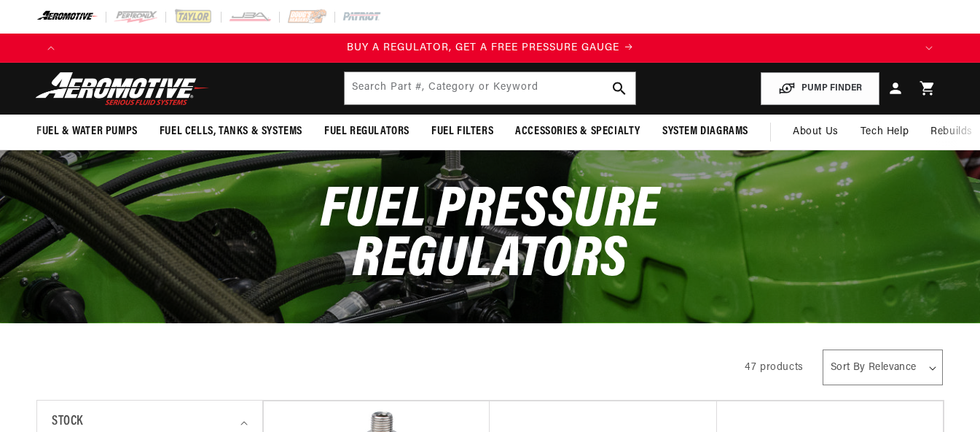 The width and height of the screenshot is (980, 432). I want to click on div: Announcement, so click(490, 48).